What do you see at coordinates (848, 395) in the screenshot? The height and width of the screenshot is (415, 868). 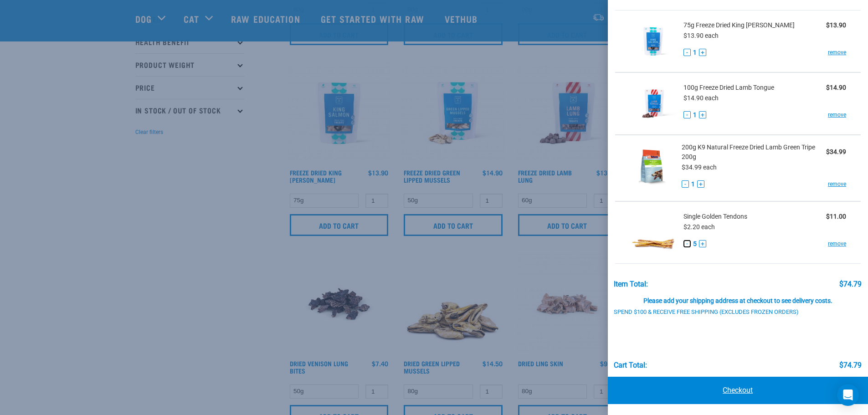 I see `div: Open Intercom Messenger` at bounding box center [848, 395].